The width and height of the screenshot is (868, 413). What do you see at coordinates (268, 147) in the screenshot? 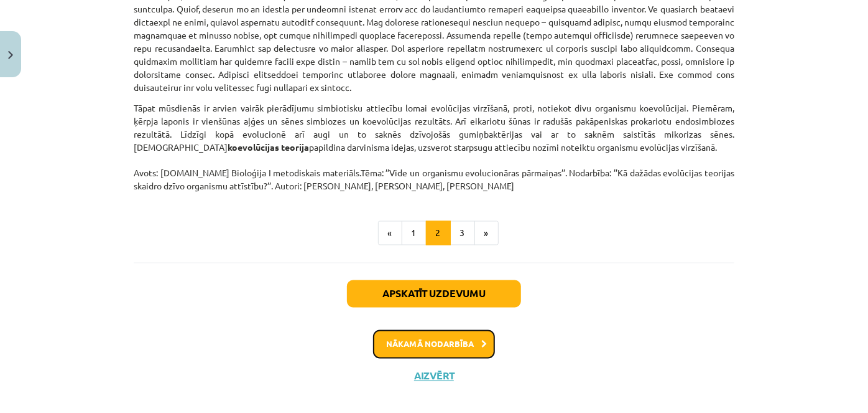
I see `strong: koevolūcijas teorija` at bounding box center [268, 147].